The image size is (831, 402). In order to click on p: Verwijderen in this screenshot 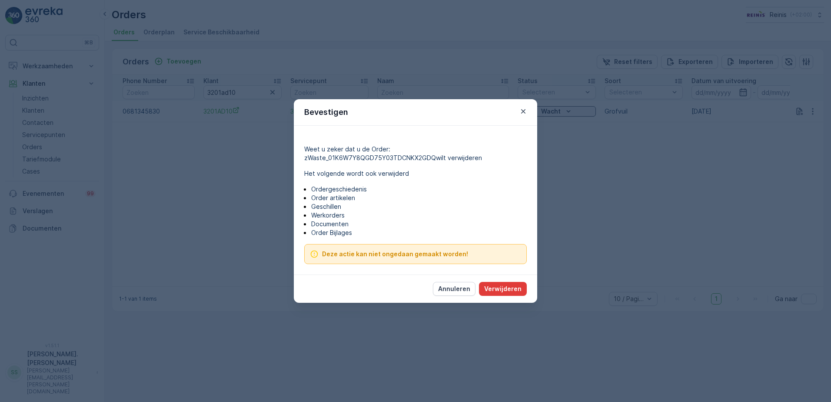, I will do `click(503, 289)`.